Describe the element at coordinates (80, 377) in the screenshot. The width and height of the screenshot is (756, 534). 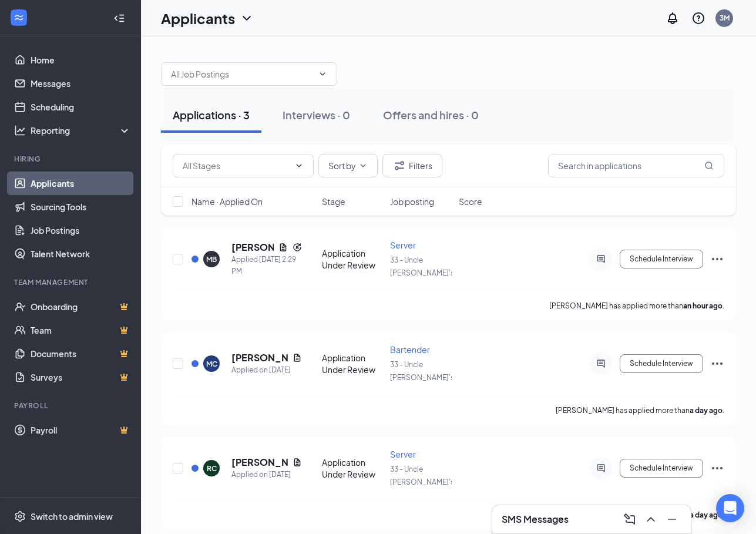
I see `a: SurveysCrown` at that location.